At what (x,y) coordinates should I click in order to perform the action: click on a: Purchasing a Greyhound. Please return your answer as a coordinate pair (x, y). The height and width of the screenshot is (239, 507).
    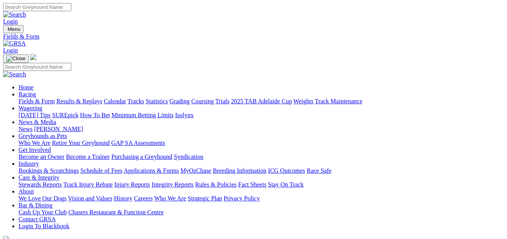
    Looking at the image, I should click on (142, 156).